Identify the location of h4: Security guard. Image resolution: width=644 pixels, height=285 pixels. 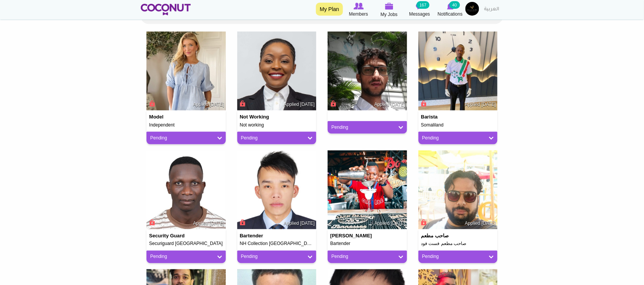
(172, 236).